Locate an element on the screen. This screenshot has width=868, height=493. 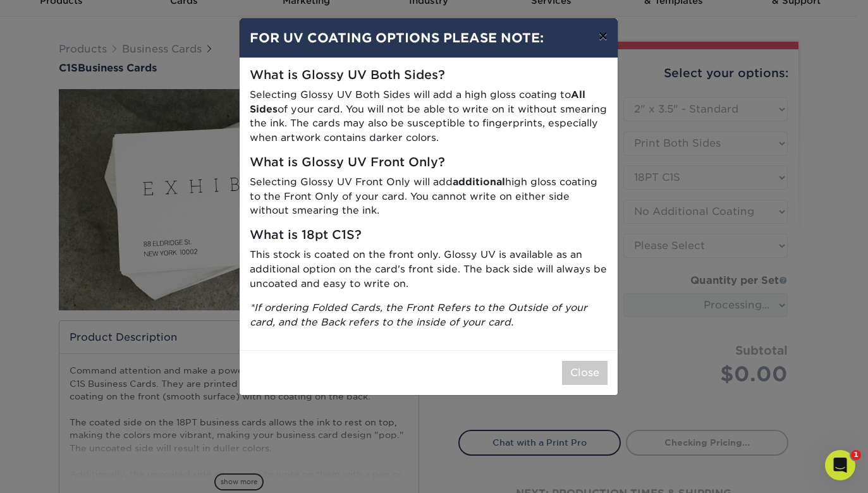
strong: additional is located at coordinates (479, 181).